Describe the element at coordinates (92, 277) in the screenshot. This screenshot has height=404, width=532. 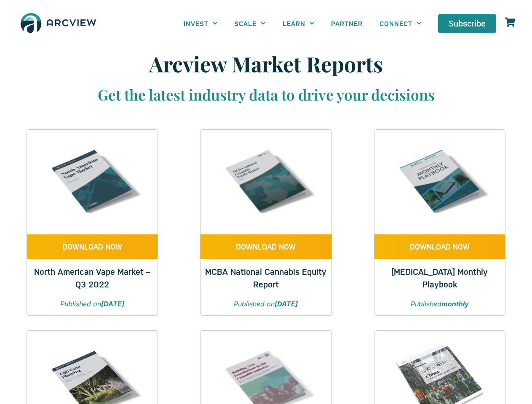
I see `a: North American Vape Market – Q3 2022` at that location.